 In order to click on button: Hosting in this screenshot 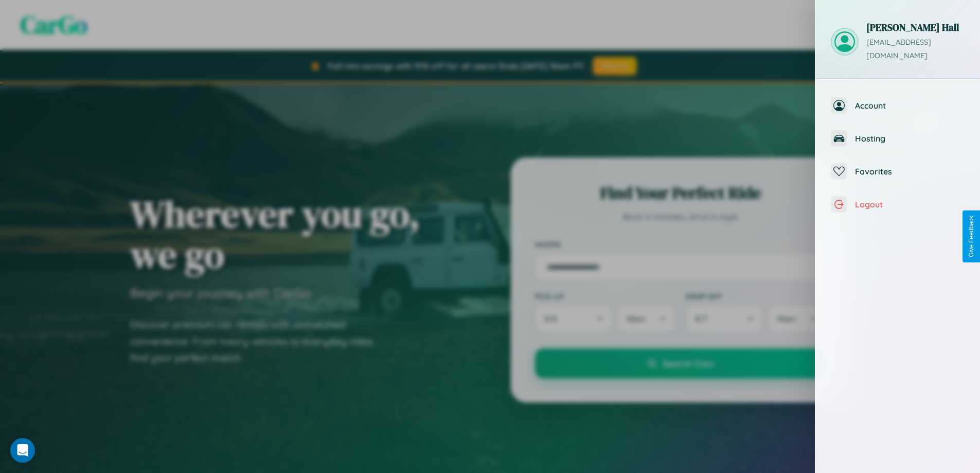, I will do `click(897, 139)`.